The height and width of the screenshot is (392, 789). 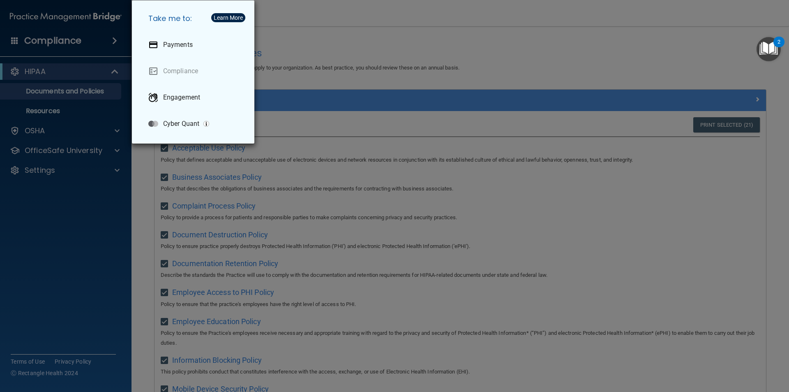 I want to click on p: Cyber Quant, so click(x=181, y=124).